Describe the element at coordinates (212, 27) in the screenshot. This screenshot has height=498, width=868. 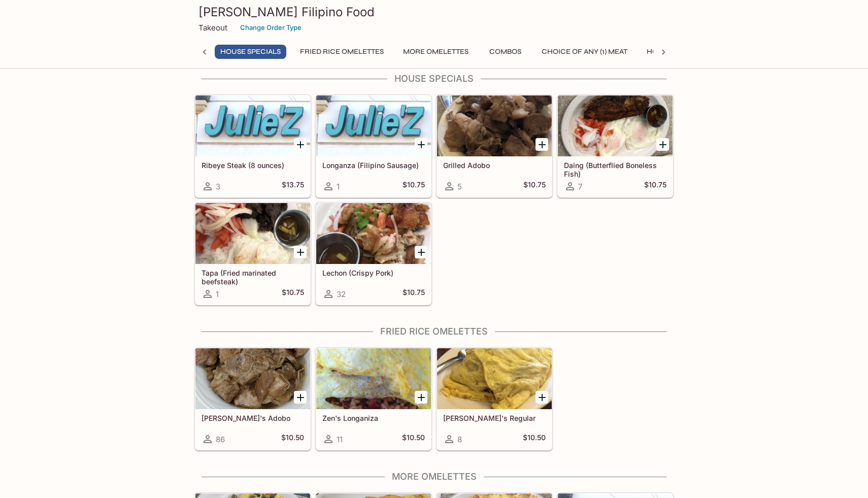
I see `p: Takeout` at that location.